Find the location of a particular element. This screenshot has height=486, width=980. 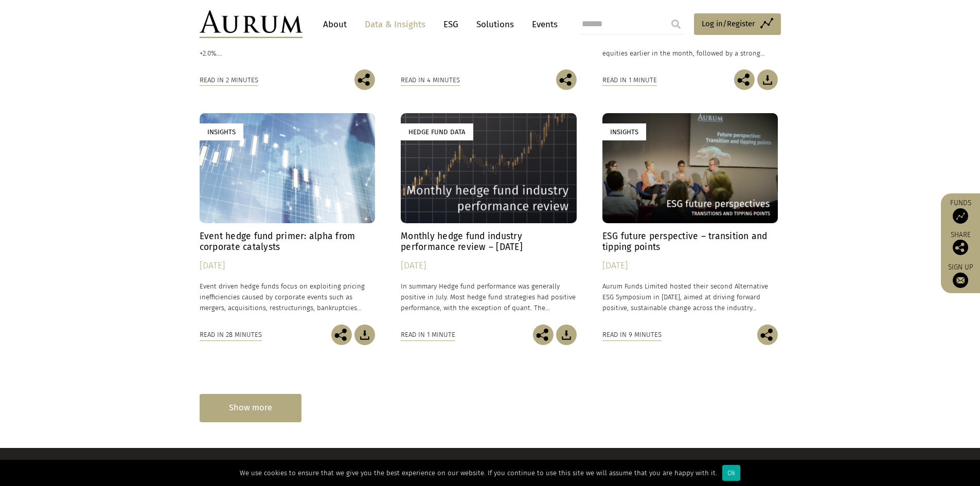

input: Submit is located at coordinates (676, 24).